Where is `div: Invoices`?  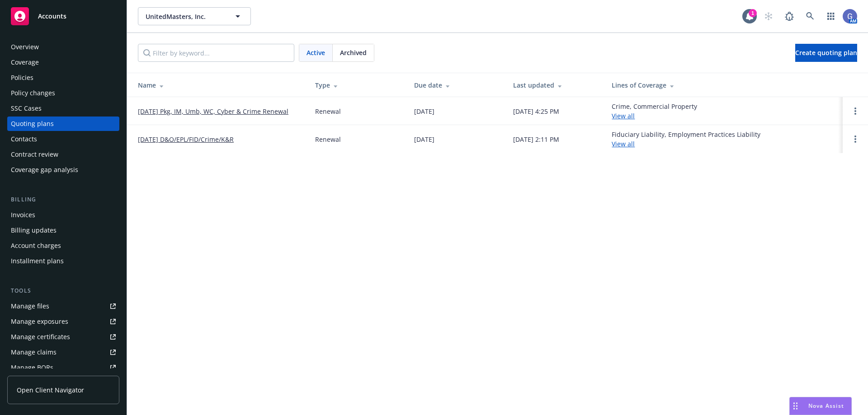 div: Invoices is located at coordinates (23, 215).